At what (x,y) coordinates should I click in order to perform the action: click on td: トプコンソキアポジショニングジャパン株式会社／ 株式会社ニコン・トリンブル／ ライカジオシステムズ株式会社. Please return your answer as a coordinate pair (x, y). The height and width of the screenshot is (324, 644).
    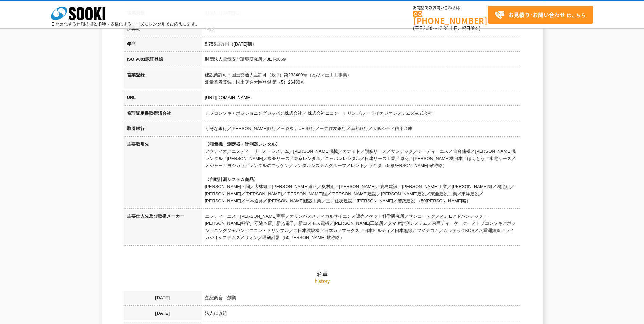
    Looking at the image, I should click on (361, 114).